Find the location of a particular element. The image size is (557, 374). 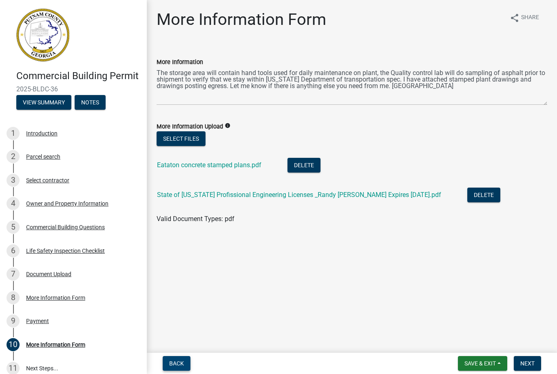

span: Back is located at coordinates (176, 363).